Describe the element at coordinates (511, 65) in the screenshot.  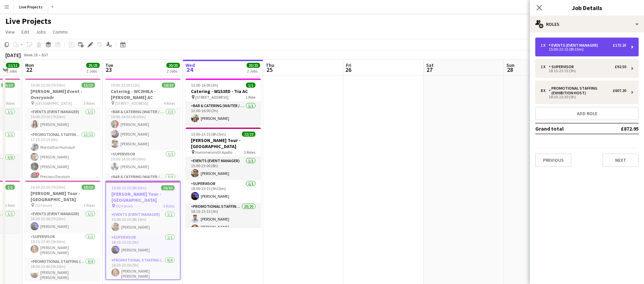
I see `span: Sun` at that location.